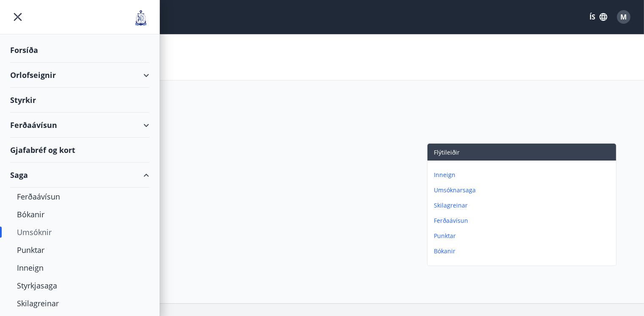  Describe the element at coordinates (80, 232) in the screenshot. I see `div: Umsóknir` at that location.